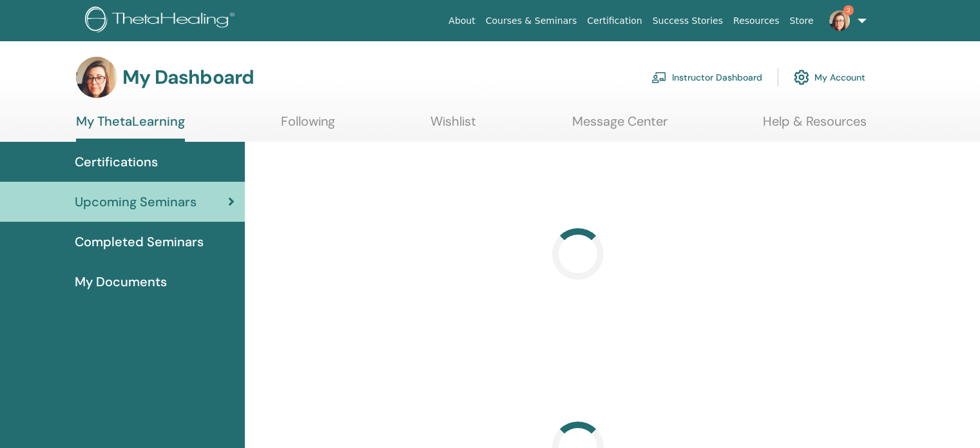 Image resolution: width=980 pixels, height=448 pixels. What do you see at coordinates (130, 127) in the screenshot?
I see `a: My ThetaLearning` at bounding box center [130, 127].